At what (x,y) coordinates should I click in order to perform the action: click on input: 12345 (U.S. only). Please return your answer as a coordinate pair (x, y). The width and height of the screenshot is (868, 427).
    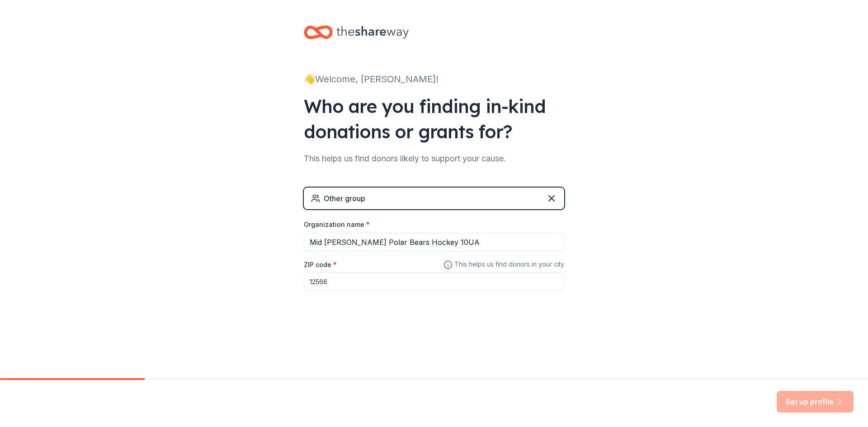
    Looking at the image, I should click on (434, 282).